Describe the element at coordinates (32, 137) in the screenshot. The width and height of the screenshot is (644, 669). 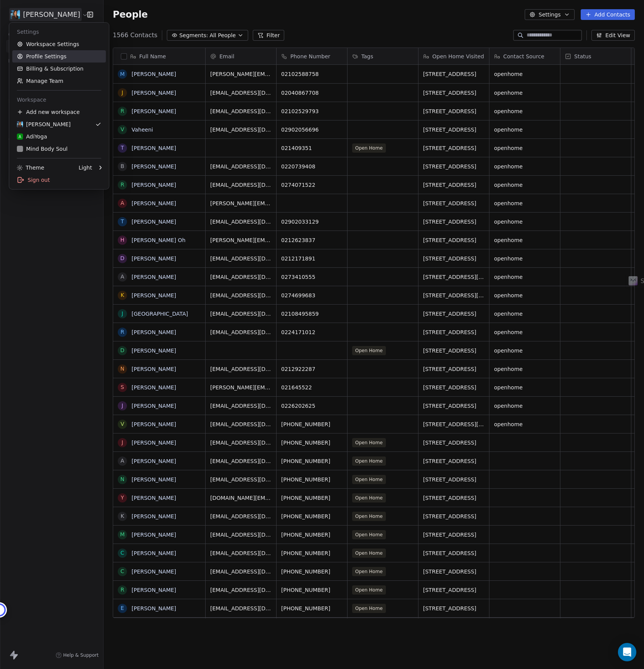
I see `div: AdiYoga` at that location.